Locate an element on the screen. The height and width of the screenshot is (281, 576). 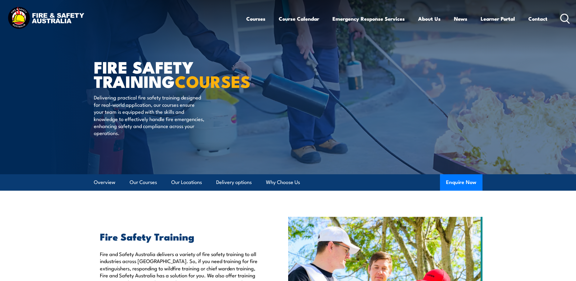
strong: COURSES is located at coordinates (213, 81).